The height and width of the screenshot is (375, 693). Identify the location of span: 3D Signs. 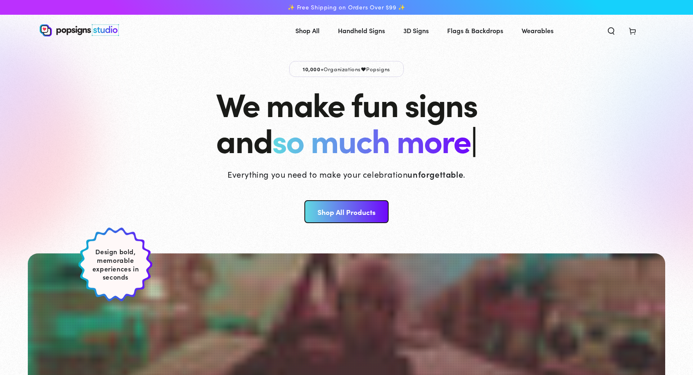
(416, 30).